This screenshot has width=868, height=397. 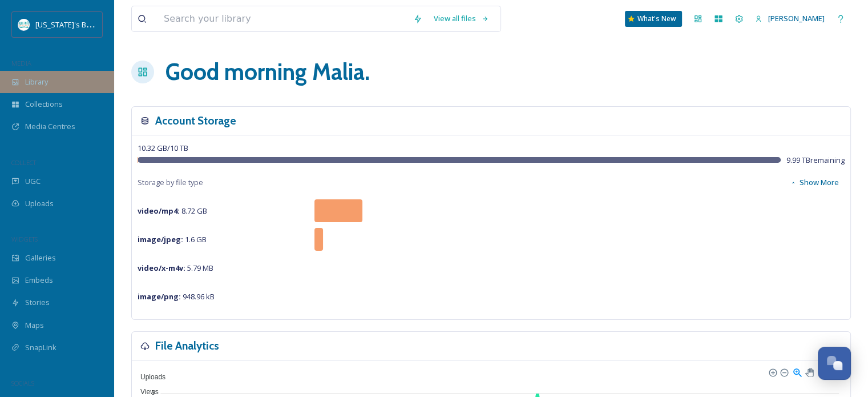 What do you see at coordinates (36, 82) in the screenshot?
I see `span: Library` at bounding box center [36, 82].